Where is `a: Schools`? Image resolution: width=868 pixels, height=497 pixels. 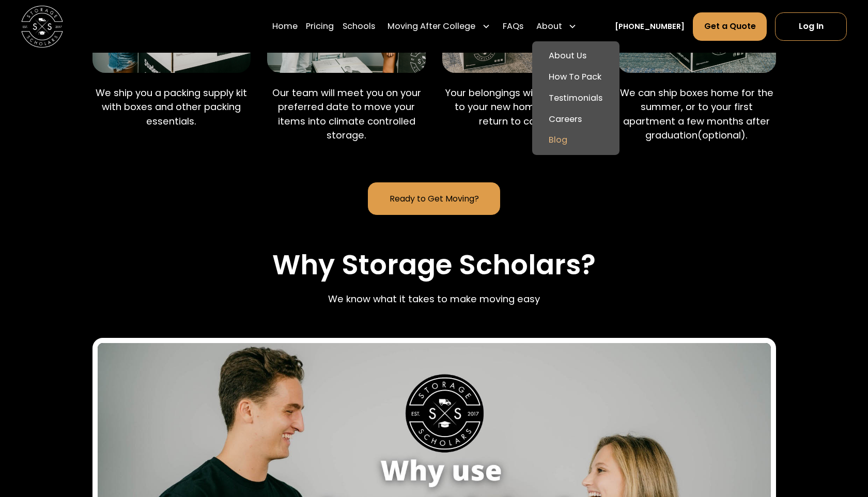 a: Schools is located at coordinates (358, 26).